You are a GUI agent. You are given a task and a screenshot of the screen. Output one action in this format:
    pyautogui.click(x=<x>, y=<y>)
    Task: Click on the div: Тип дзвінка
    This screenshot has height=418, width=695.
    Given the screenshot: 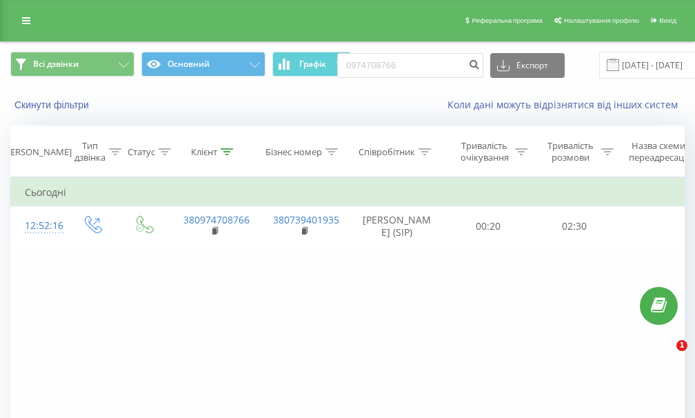 What is the action you would take?
    pyautogui.click(x=90, y=152)
    